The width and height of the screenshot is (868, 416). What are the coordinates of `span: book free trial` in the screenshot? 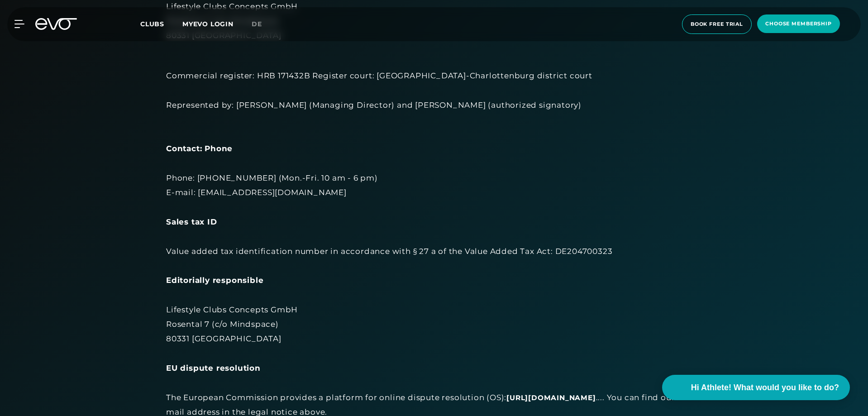 It's located at (717, 24).